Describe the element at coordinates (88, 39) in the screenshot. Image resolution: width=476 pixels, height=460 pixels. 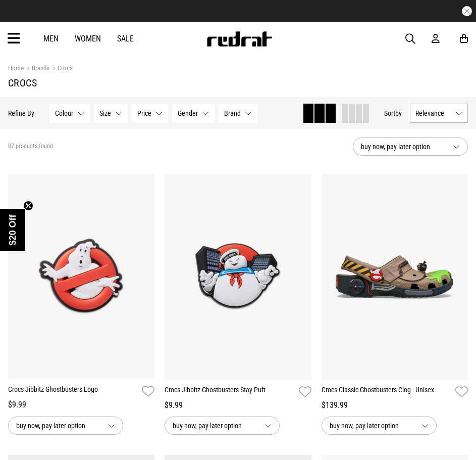
I see `a: Women` at that location.